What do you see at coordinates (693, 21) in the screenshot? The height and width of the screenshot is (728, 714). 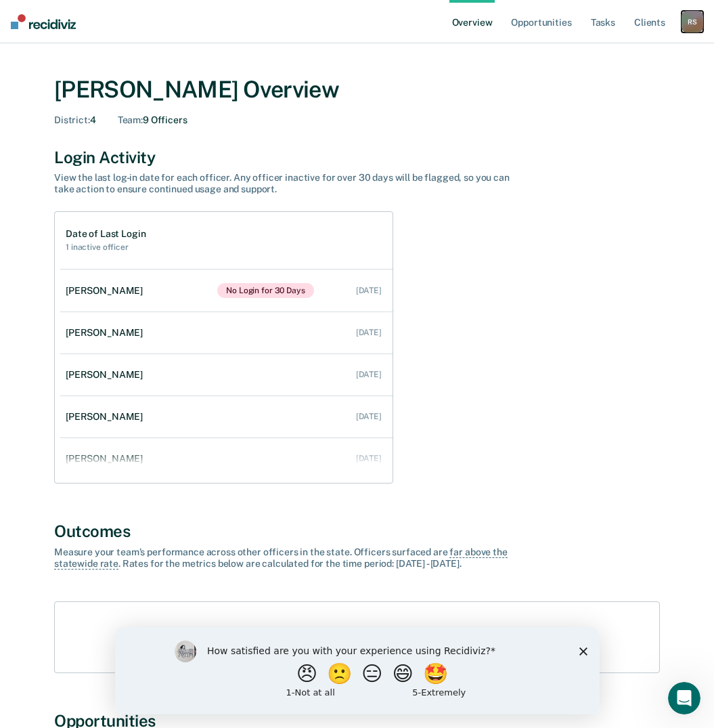 I see `button: RS` at bounding box center [693, 21].